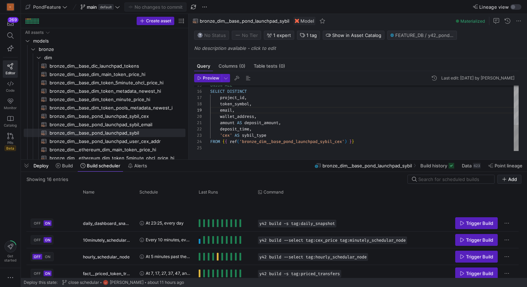 This screenshot has height=287, width=527. What do you see at coordinates (168, 256) in the screenshot?
I see `span: At 5 minutes past the hour, every hour, every day` at bounding box center [168, 256].